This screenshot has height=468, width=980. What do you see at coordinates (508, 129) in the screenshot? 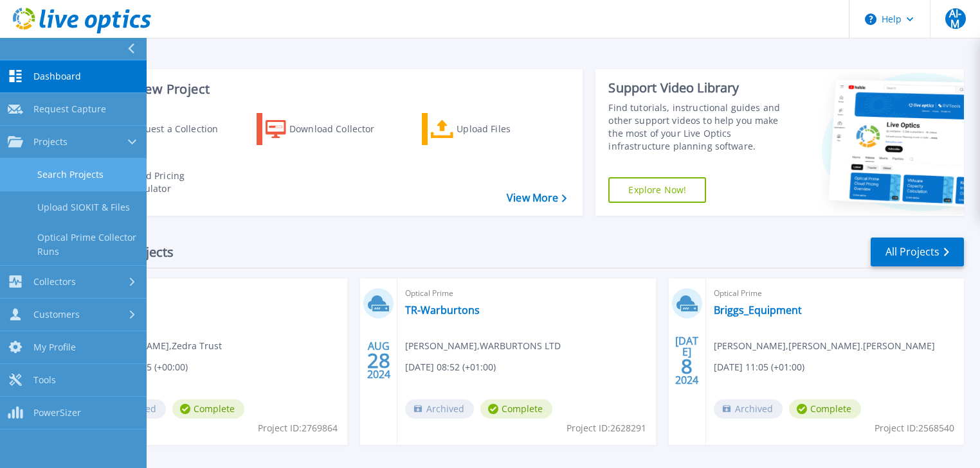
I see `div: Upload Files` at bounding box center [508, 129].